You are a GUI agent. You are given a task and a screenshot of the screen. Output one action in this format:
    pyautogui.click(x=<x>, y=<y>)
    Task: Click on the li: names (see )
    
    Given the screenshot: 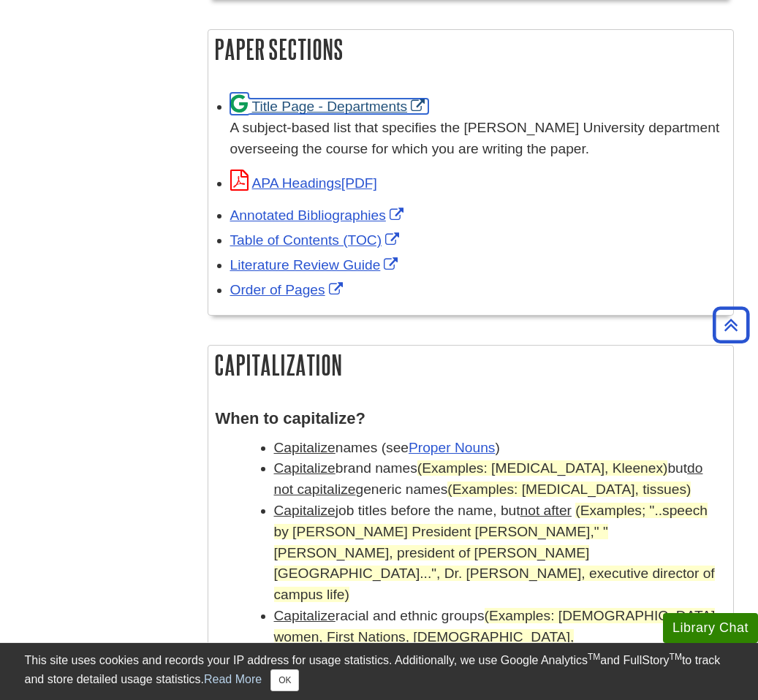 What is the action you would take?
    pyautogui.click(x=500, y=448)
    